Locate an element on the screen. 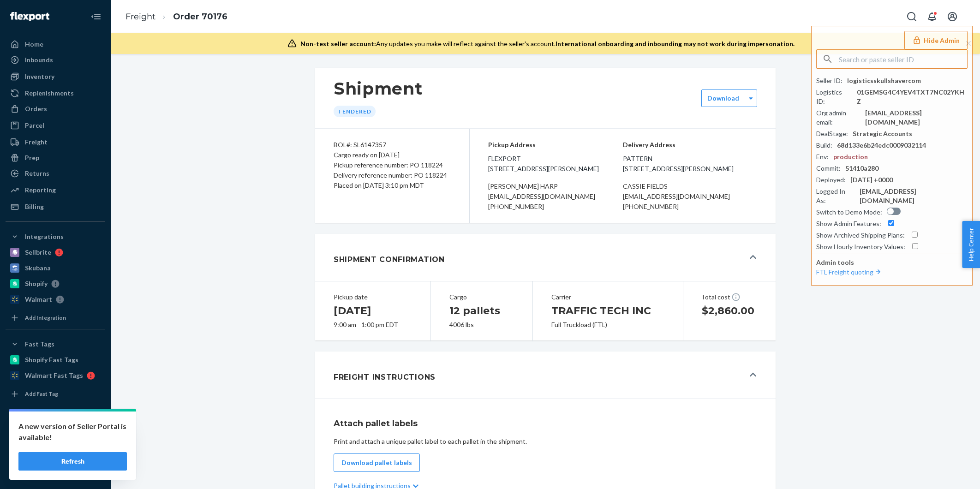  span: Non-test seller account: is located at coordinates (338, 44).